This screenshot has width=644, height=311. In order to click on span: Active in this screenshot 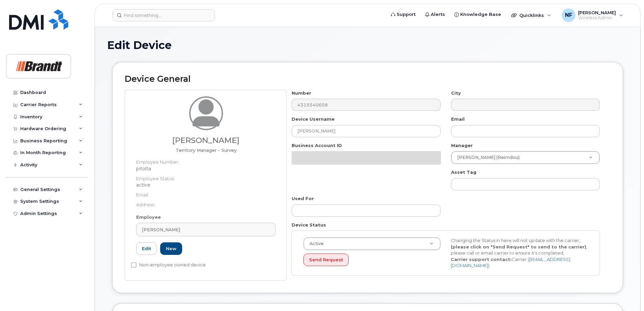, I will do `click(315, 244)`.